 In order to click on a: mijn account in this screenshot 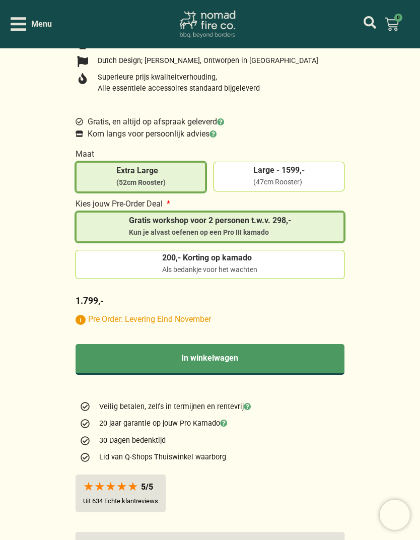, I will do `click(370, 22)`.